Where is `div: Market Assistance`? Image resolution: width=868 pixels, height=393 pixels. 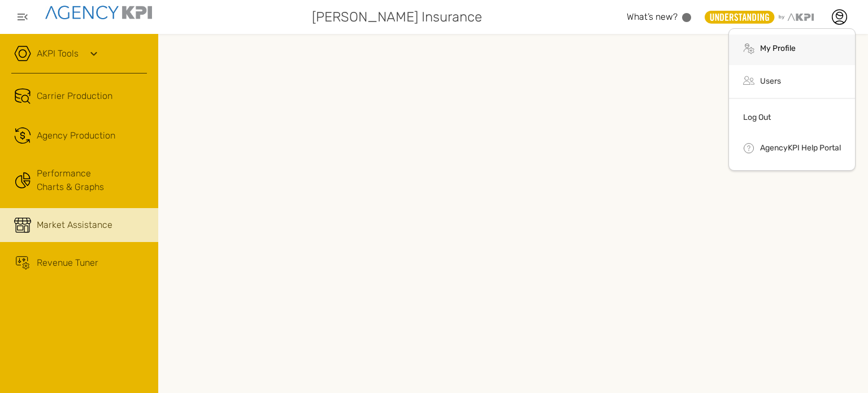
div: Market Assistance is located at coordinates (75, 225).